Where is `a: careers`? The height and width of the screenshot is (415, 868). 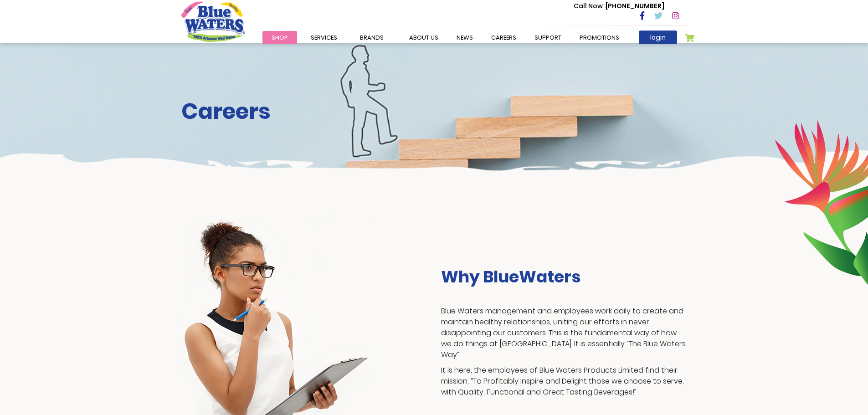 a: careers is located at coordinates (504, 38).